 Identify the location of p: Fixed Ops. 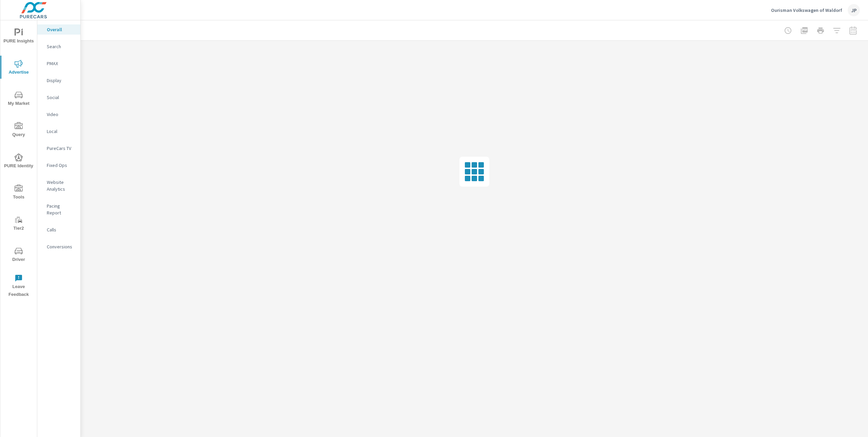
(61, 165).